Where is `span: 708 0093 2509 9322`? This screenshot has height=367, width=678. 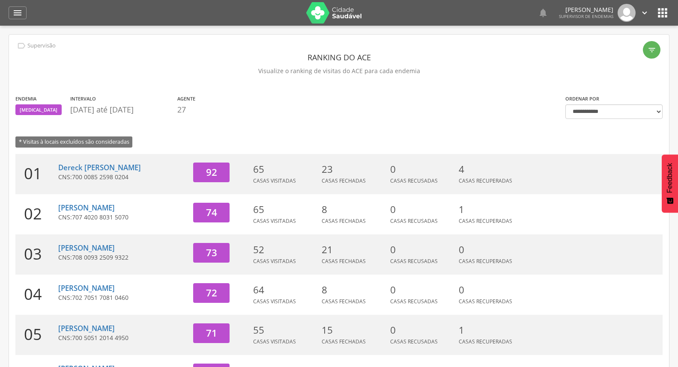
span: 708 0093 2509 9322 is located at coordinates (100, 257).